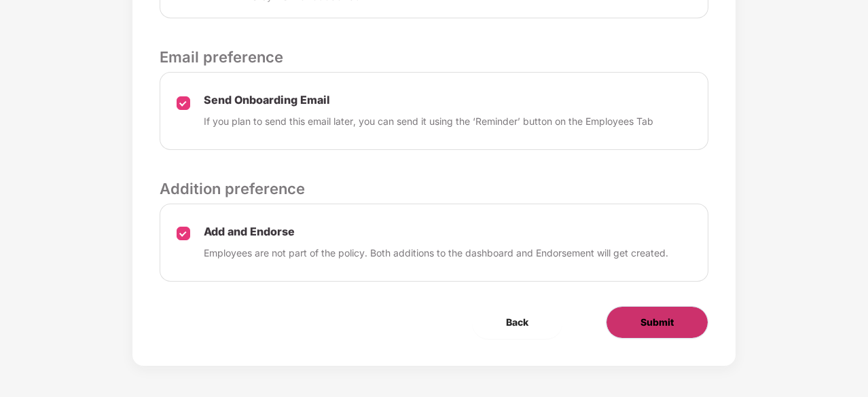  What do you see at coordinates (436, 253) in the screenshot?
I see `p: Employees are not part of the policy. Both additions to the dashboard and Endorsement will get cr...` at bounding box center [436, 253].